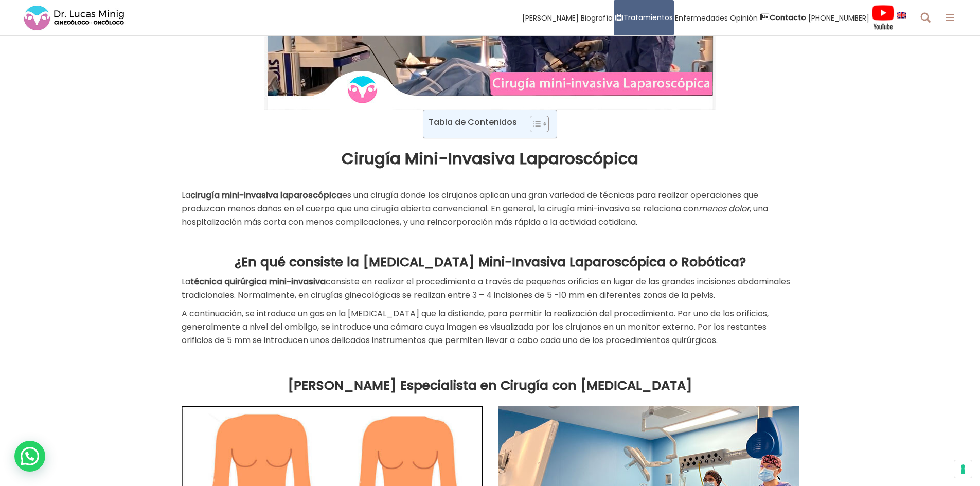 This screenshot has height=486, width=980. Describe the element at coordinates (701, 17) in the screenshot. I see `span: Enfermedades` at that location.